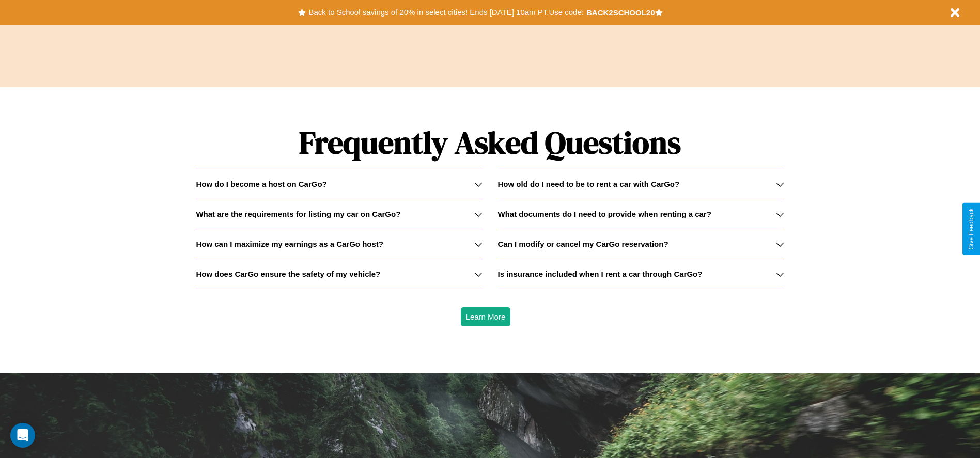 This screenshot has width=980, height=458. I want to click on div: Open Intercom Messenger, so click(23, 435).